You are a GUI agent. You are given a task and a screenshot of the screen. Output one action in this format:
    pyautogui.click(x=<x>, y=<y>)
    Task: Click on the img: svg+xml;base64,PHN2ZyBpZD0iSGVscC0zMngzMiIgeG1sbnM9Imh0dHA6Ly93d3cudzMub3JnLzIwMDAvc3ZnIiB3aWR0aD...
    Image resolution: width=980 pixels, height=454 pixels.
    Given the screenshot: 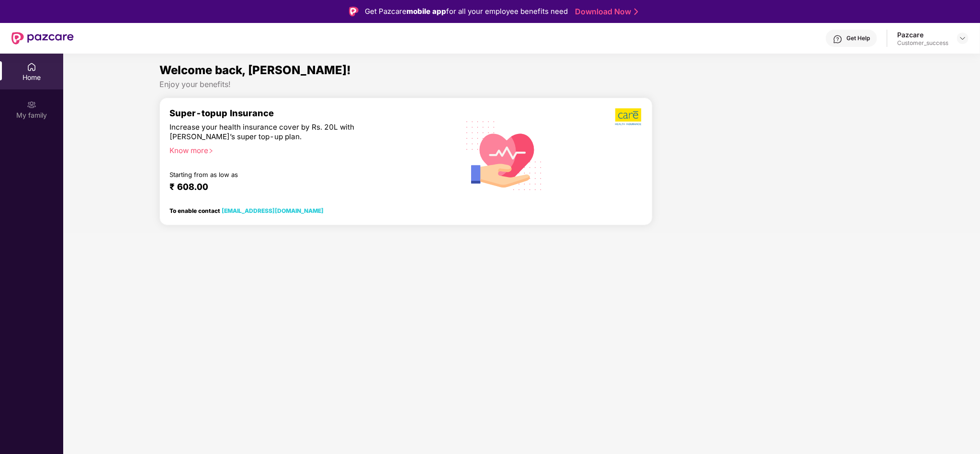 What is the action you would take?
    pyautogui.click(x=838, y=39)
    